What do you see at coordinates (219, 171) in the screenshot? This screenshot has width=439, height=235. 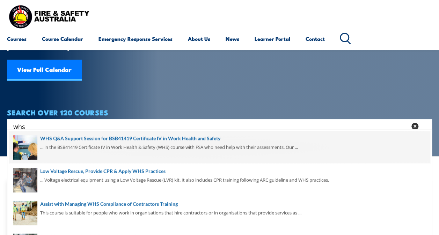 I see `a: Low Voltage Rescue, Provide CPR & Apply WHS Practices` at bounding box center [219, 171].